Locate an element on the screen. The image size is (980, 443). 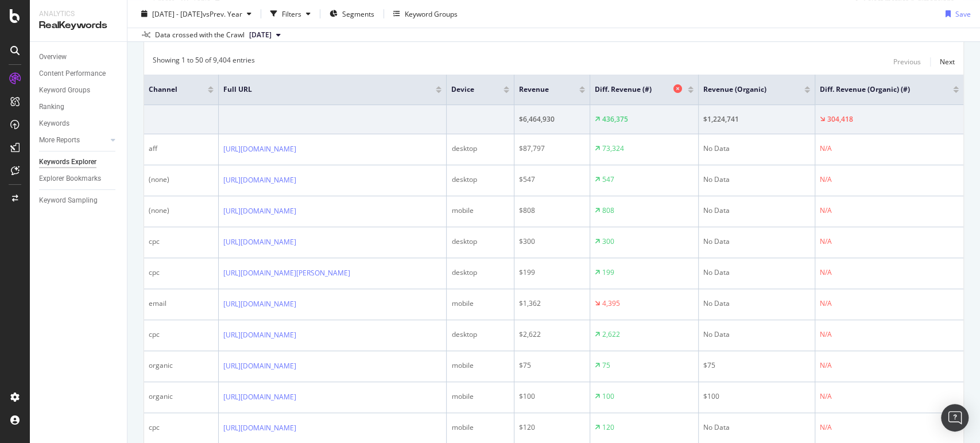
div: $199 is located at coordinates (552, 273).